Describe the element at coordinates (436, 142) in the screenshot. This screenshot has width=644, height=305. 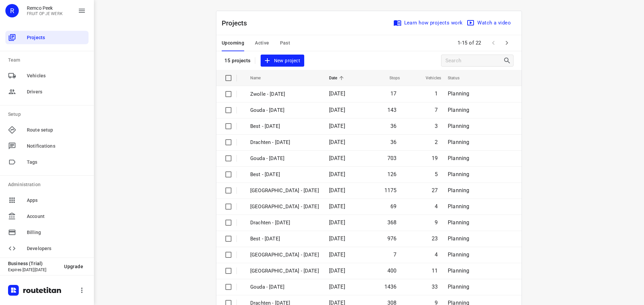
I see `span: 2` at that location.